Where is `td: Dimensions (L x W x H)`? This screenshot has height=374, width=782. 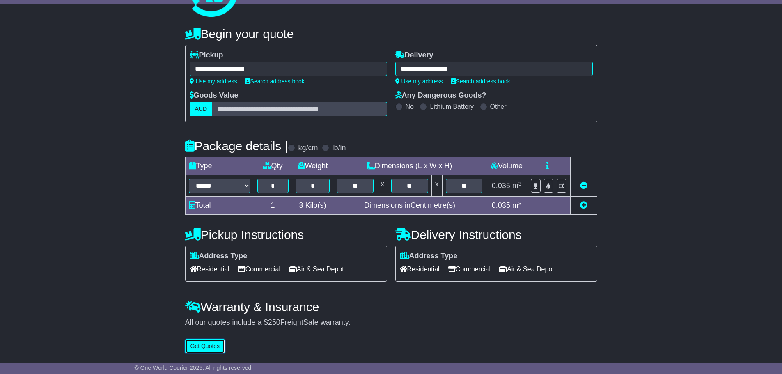
td: Dimensions (L x W x H) is located at coordinates (410, 166).